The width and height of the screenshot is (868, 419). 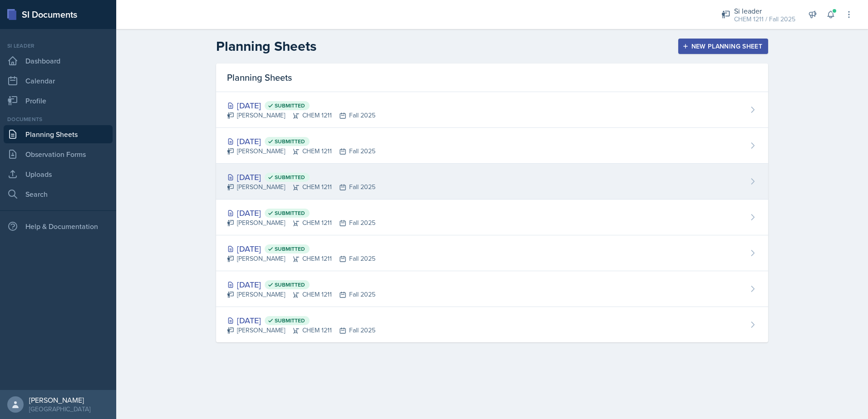 What do you see at coordinates (58, 61) in the screenshot?
I see `a: Dashboard` at bounding box center [58, 61].